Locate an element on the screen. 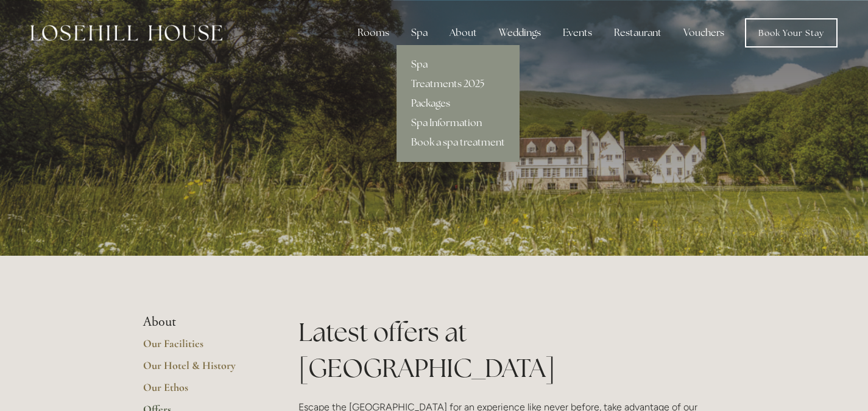  a: Book Your Stay is located at coordinates (791, 33).